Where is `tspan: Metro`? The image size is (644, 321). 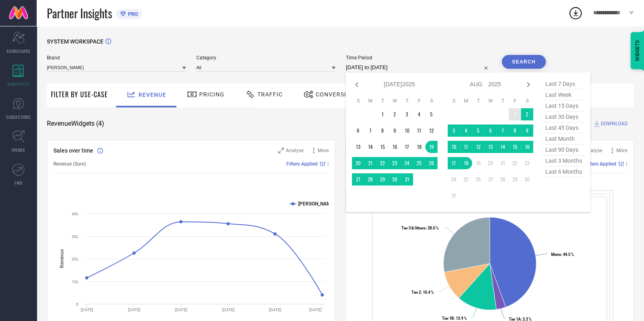
tspan: Metro is located at coordinates (555, 254).